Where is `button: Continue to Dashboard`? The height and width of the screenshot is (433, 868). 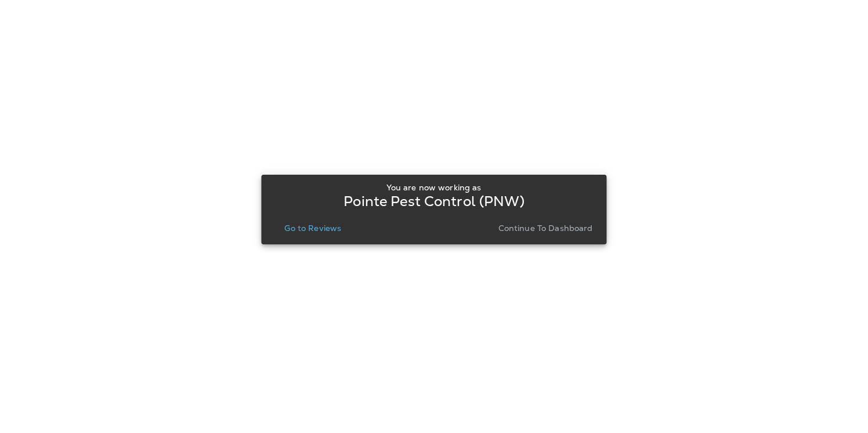 button: Continue to Dashboard is located at coordinates (545, 228).